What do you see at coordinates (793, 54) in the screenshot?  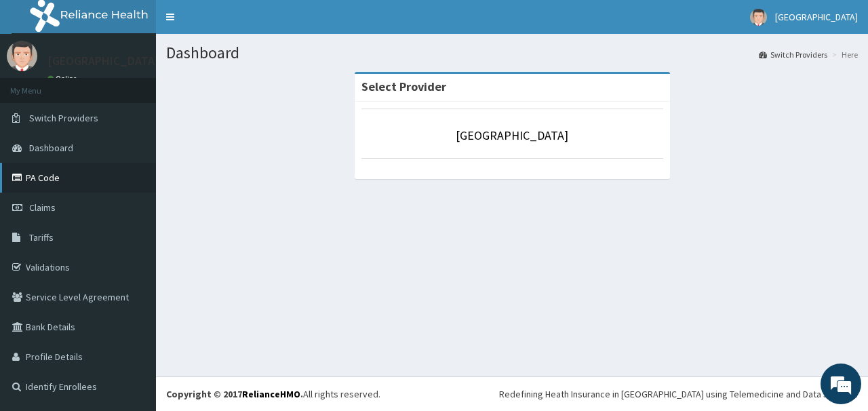 I see `a: Switch Providers` at bounding box center [793, 54].